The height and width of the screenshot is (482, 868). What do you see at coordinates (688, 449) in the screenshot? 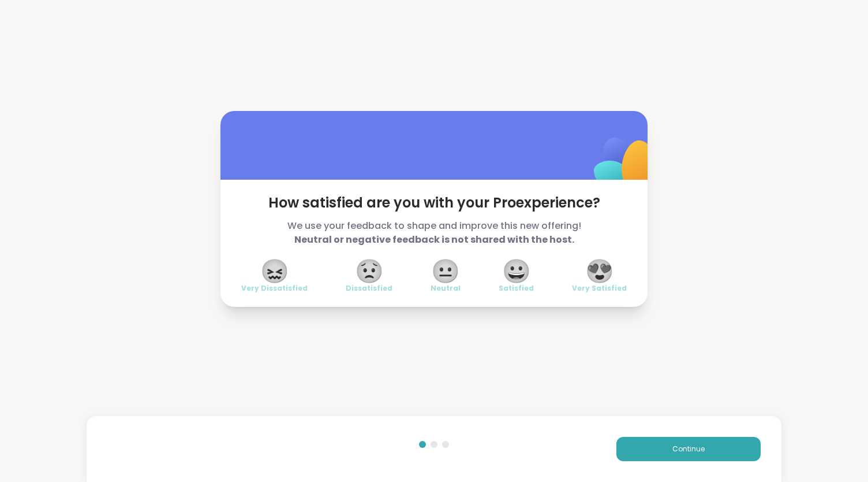
I see `button: Continue` at bounding box center [688, 449].